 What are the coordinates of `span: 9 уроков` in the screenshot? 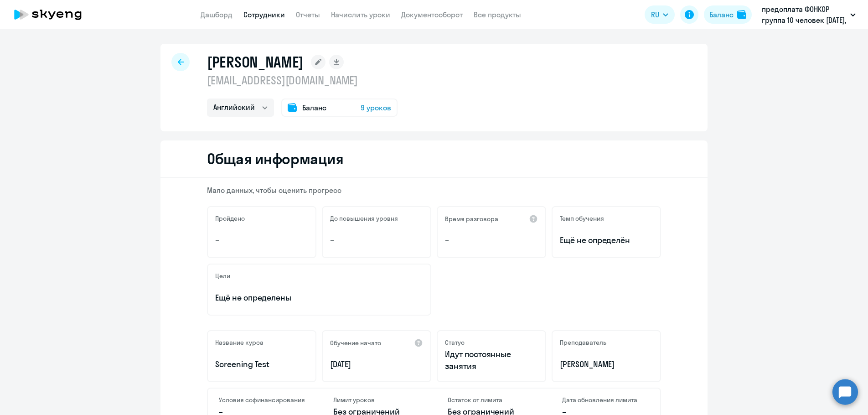 It's located at (375, 108).